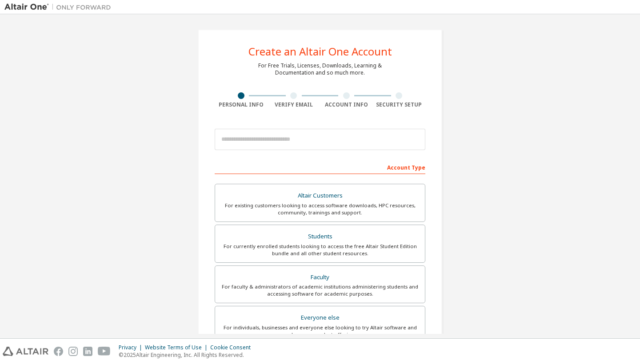 The height and width of the screenshot is (364, 640). What do you see at coordinates (73, 351) in the screenshot?
I see `img: instagram.svg` at bounding box center [73, 351].